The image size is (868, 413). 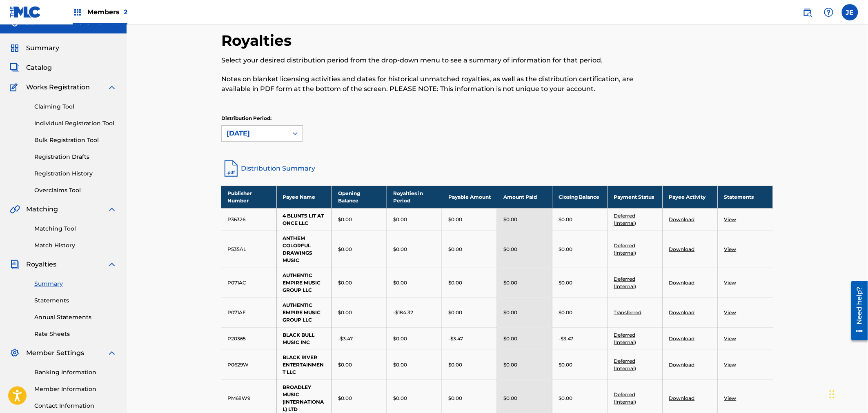 I want to click on a: Contact Information, so click(x=75, y=405).